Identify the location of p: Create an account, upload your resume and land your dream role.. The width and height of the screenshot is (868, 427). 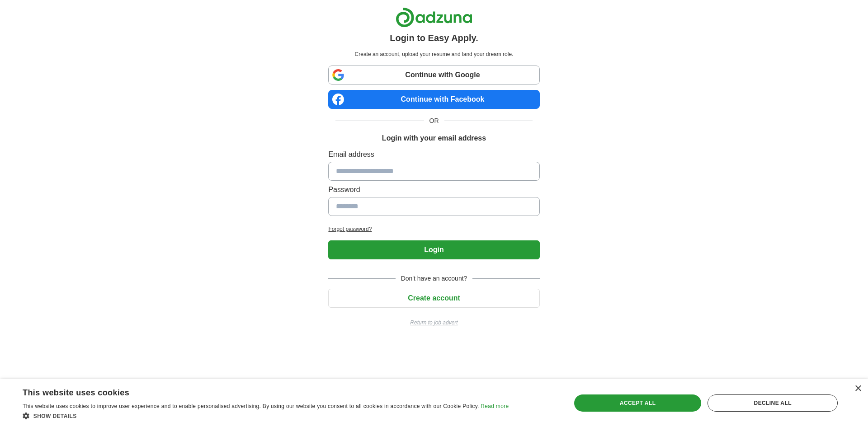
(434, 54).